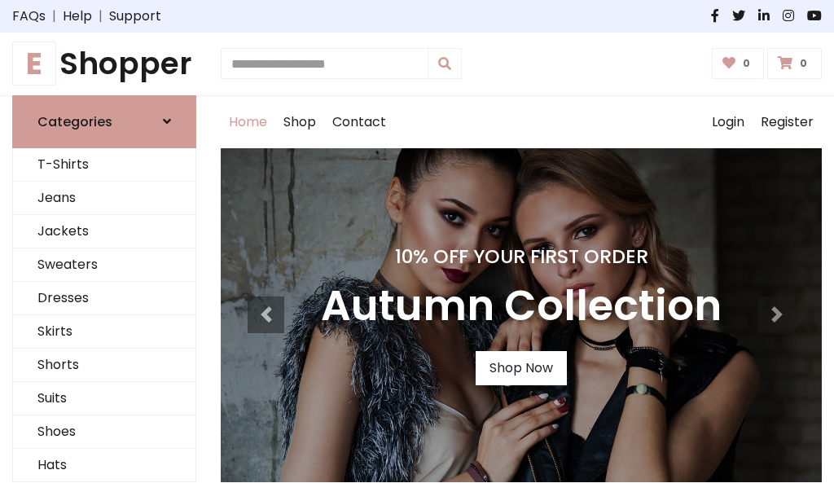  I want to click on a: Contact, so click(359, 122).